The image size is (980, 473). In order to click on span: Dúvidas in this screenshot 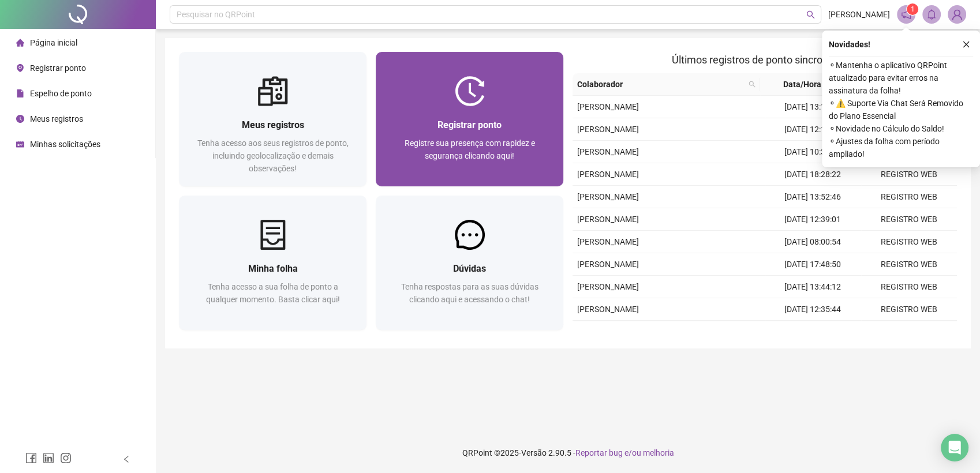, I will do `click(469, 268)`.